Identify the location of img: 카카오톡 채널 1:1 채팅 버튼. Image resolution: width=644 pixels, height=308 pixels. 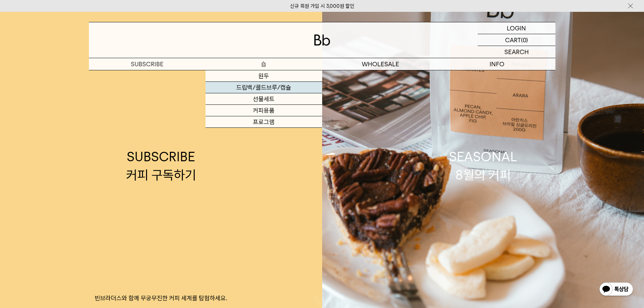
(616, 290).